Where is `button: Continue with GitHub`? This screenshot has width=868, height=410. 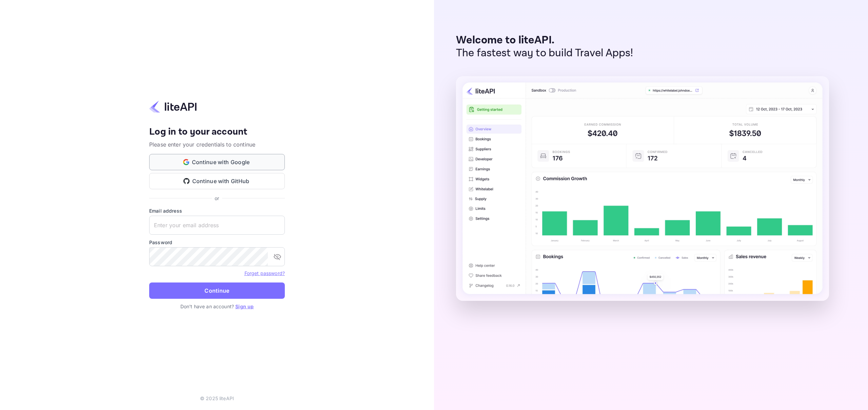 button: Continue with GitHub is located at coordinates (217, 181).